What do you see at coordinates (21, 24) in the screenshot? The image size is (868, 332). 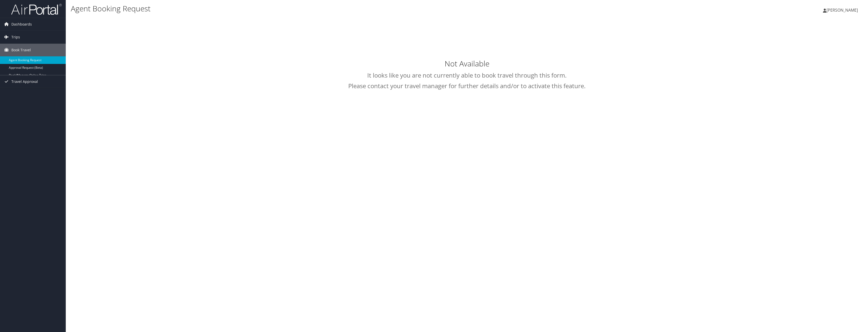 I see `span: Dashboards` at bounding box center [21, 24].